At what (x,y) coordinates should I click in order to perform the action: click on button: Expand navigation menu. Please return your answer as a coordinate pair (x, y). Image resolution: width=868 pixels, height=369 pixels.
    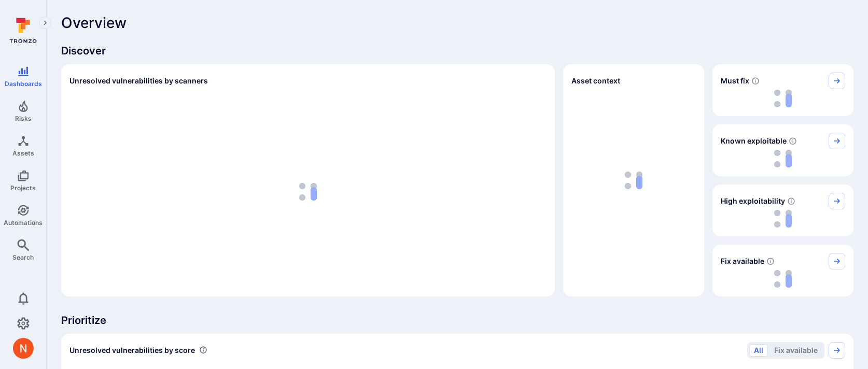
    Looking at the image, I should click on (45, 23).